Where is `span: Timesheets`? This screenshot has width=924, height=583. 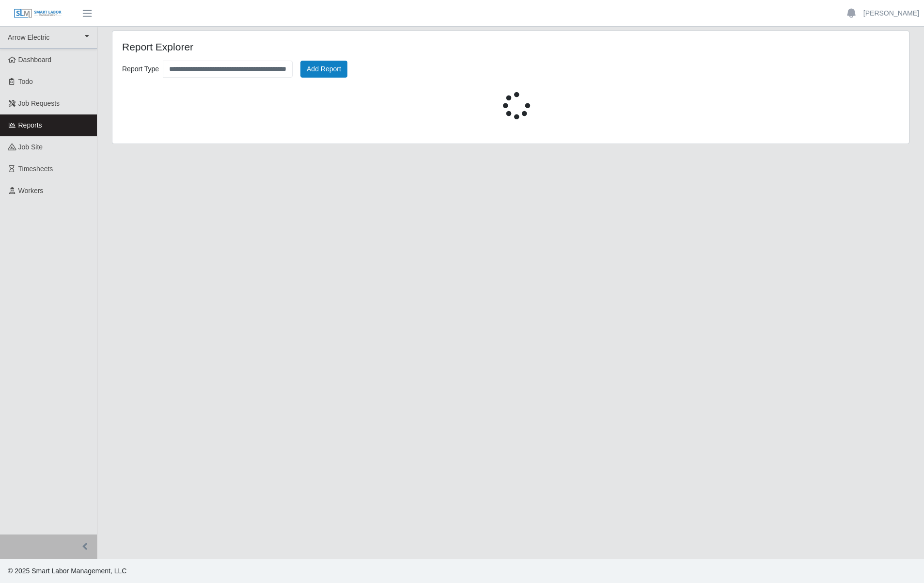
span: Timesheets is located at coordinates (36, 169).